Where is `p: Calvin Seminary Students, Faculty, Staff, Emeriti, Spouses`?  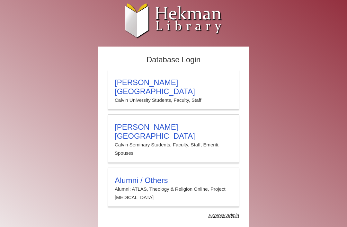
p: Calvin Seminary Students, Faculty, Staff, Emeriti, Spouses is located at coordinates (174, 149).